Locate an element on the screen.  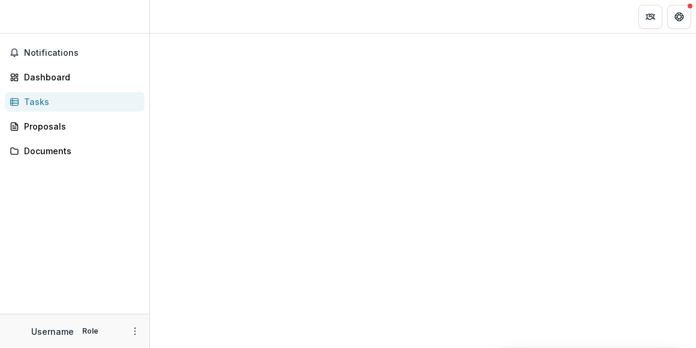
p: Role is located at coordinates (90, 331).